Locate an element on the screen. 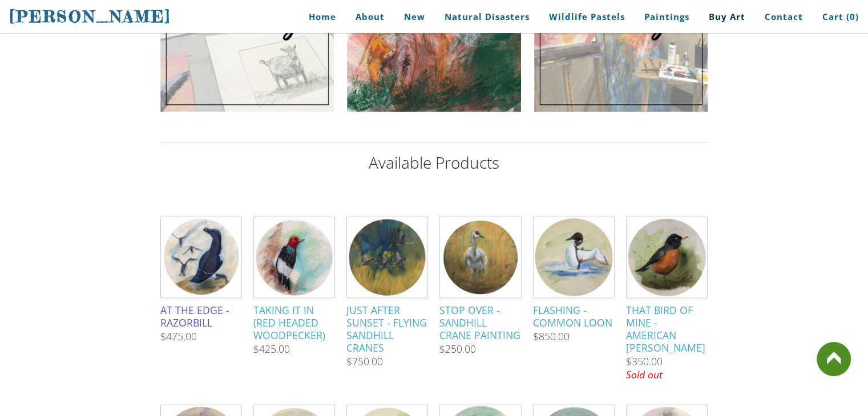  img: s334435911736366985_p406_i4_w1500.jpeg is located at coordinates (666, 257).